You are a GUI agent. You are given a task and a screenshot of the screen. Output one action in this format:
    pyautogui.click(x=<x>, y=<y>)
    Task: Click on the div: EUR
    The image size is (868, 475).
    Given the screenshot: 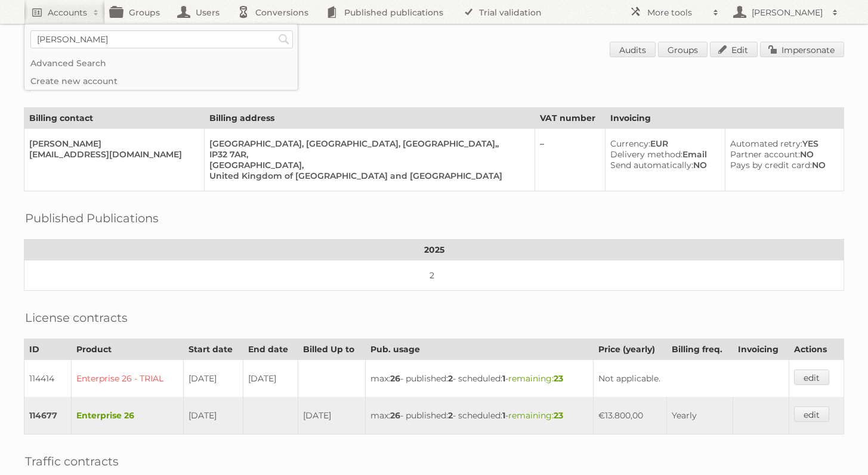 What is the action you would take?
    pyautogui.click(x=663, y=144)
    